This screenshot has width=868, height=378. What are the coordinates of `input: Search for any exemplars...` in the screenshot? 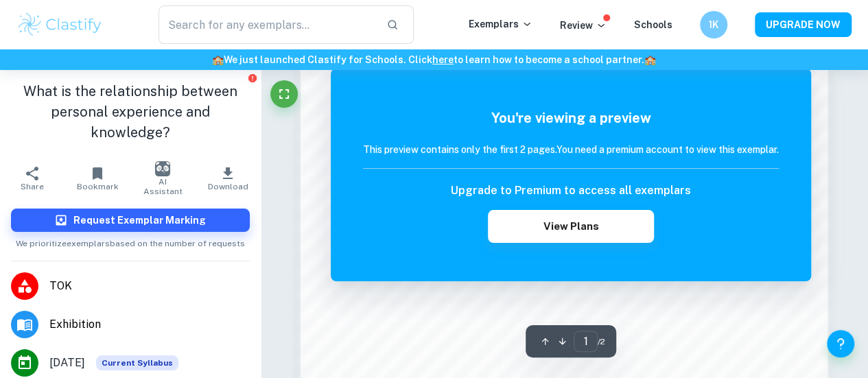 It's located at (267, 24).